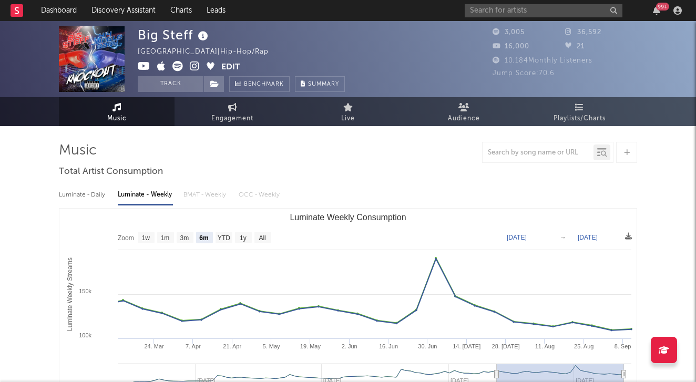 The width and height of the screenshot is (696, 382). What do you see at coordinates (111, 172) in the screenshot?
I see `span: Total Artist Consumption` at bounding box center [111, 172].